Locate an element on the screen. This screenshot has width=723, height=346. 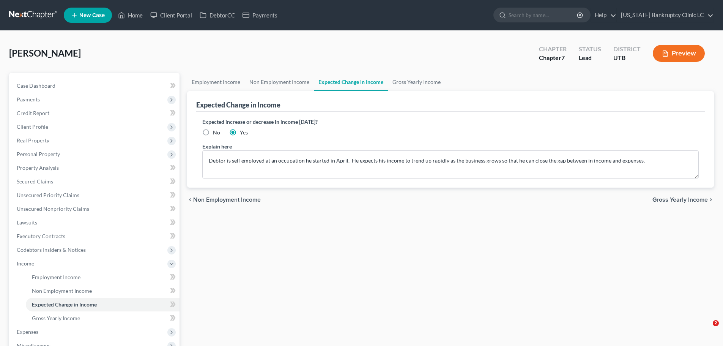
div: Status is located at coordinates (590, 49).